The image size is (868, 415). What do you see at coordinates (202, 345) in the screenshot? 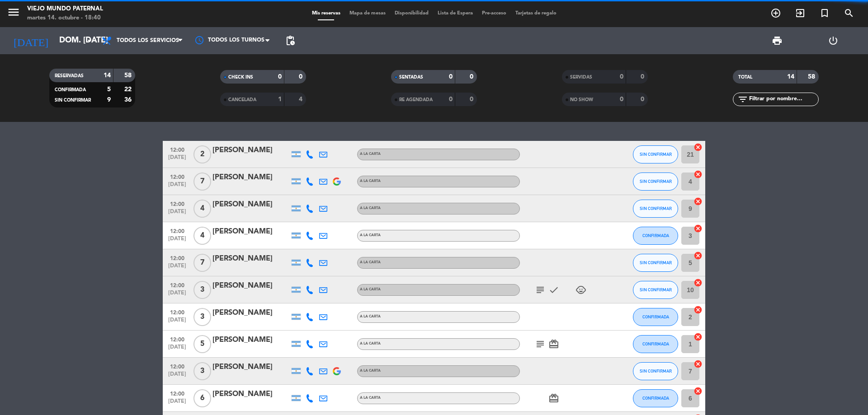
I see `span: 5` at bounding box center [202, 345].